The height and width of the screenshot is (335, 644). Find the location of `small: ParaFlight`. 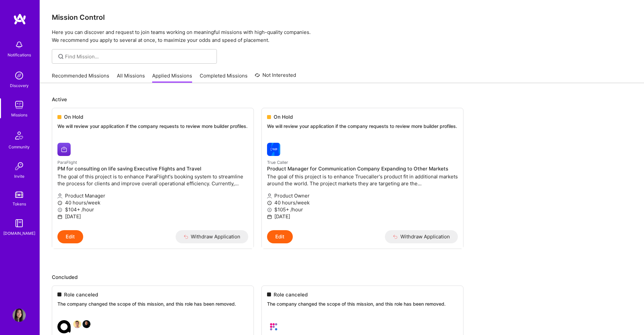

small: ParaFlight is located at coordinates (67, 162).